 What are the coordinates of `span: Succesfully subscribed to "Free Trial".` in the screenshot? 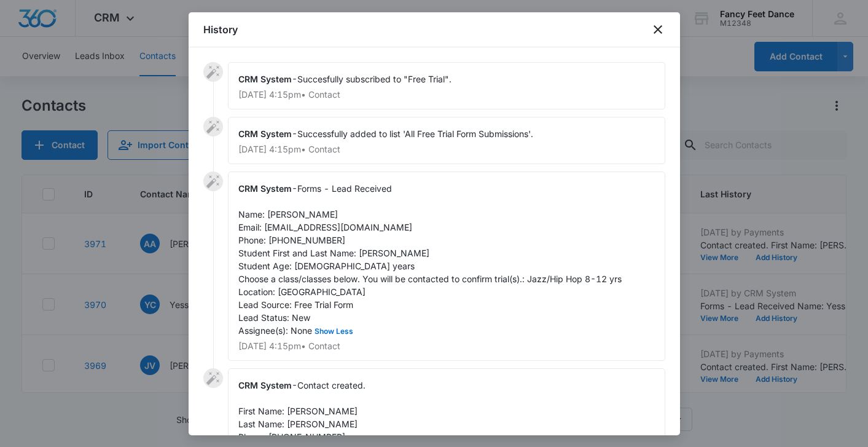 It's located at (374, 79).